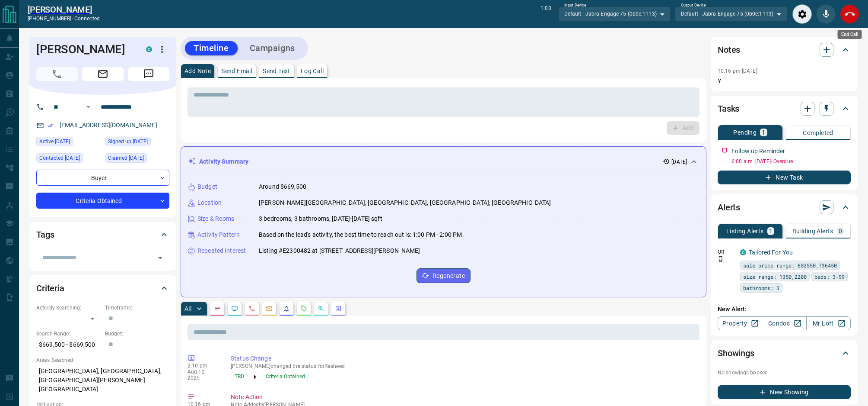  I want to click on svg: Agent Actions, so click(338, 308).